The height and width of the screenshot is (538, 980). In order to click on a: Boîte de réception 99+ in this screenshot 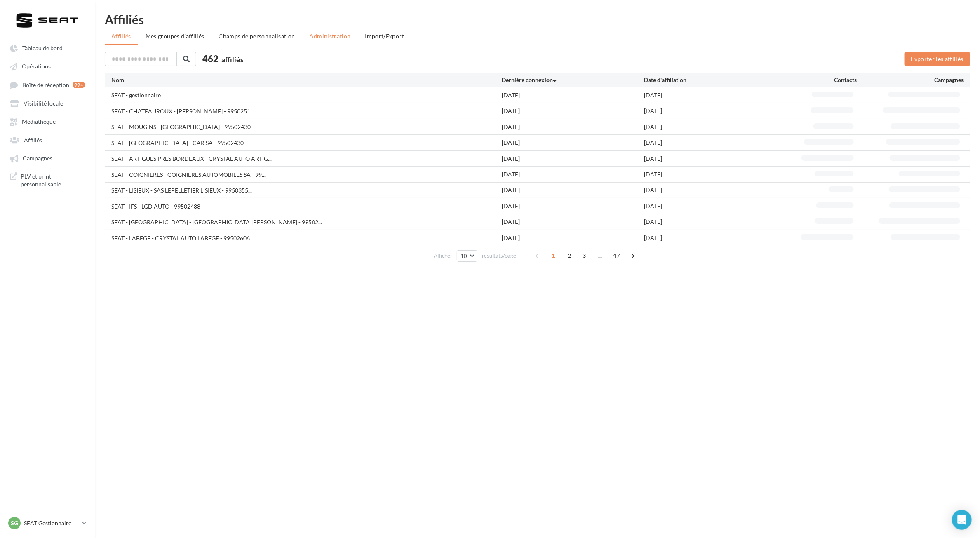, I will do `click(47, 85)`.